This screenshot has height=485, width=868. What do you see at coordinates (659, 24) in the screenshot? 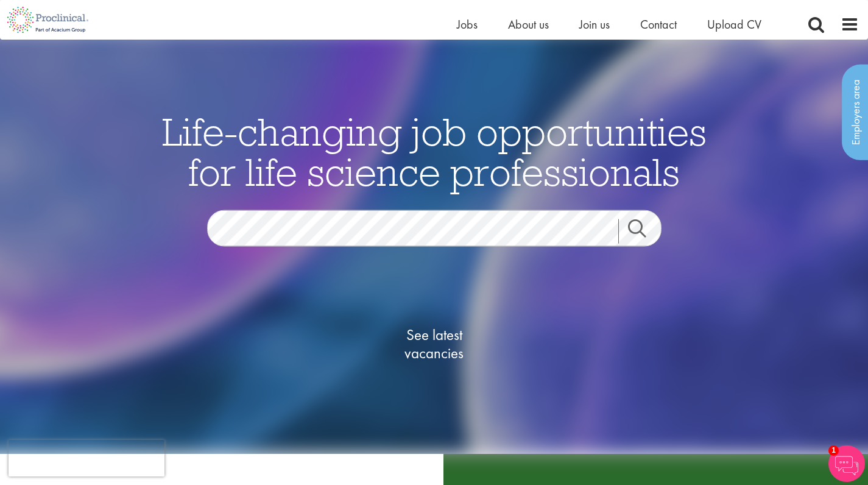
I see `span: Contact` at bounding box center [659, 24].